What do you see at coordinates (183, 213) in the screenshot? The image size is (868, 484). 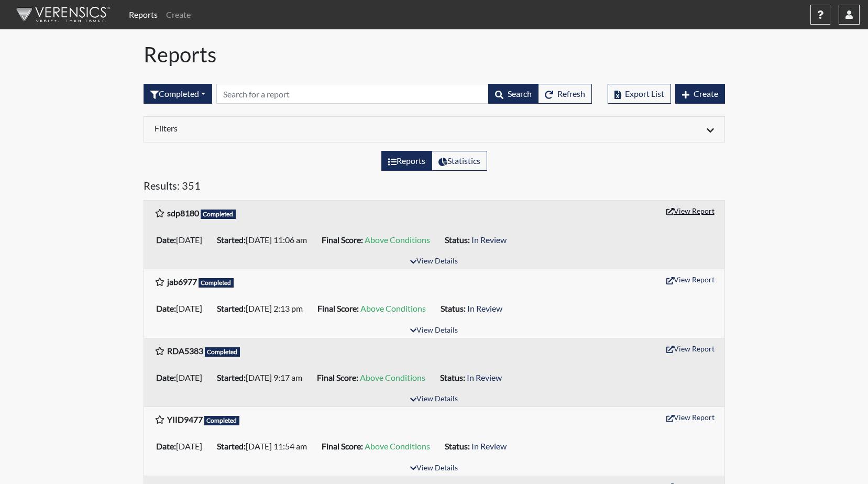 I see `b: sdp8180` at bounding box center [183, 213].